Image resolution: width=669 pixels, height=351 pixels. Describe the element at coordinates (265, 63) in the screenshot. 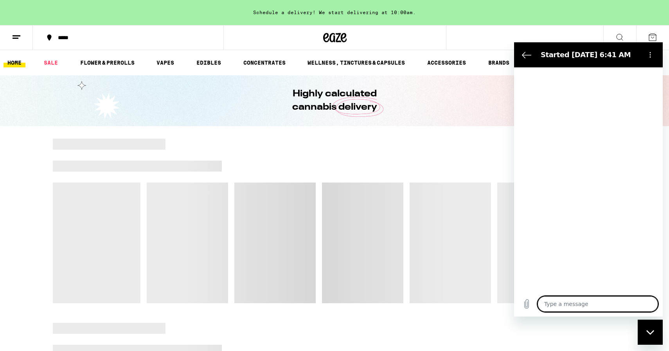

I see `a: CONCENTRATES` at that location.